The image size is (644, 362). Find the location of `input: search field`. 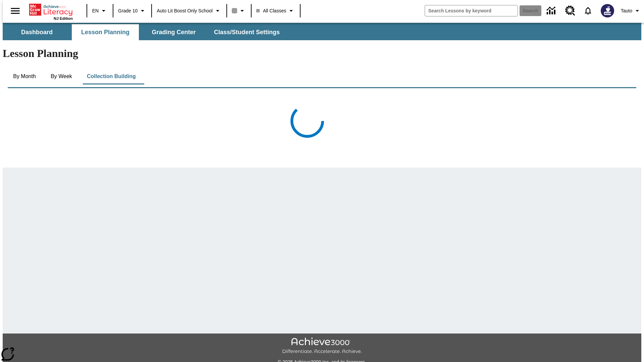

input: search field is located at coordinates (472, 11).